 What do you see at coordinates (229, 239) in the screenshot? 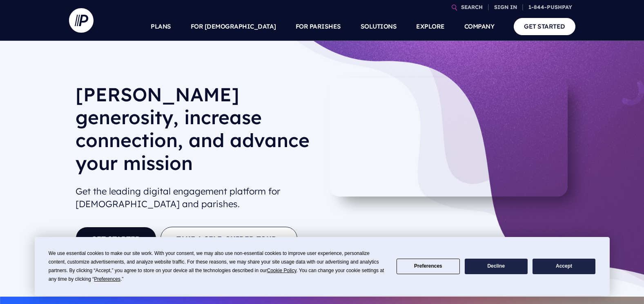
I see `button: TAKE A SELF-GUIDED TOUR` at bounding box center [229, 239].